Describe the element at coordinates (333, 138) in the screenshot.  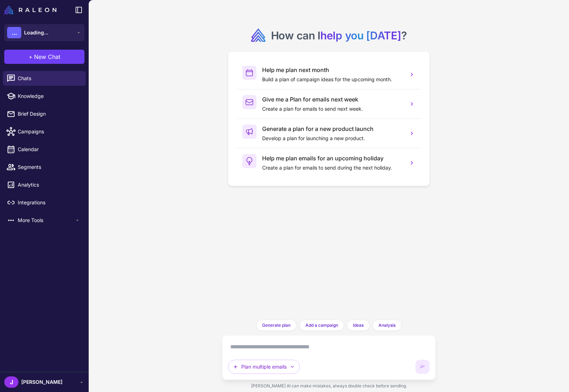
I see `p: Develop a plan for launching a new product.` at that location.